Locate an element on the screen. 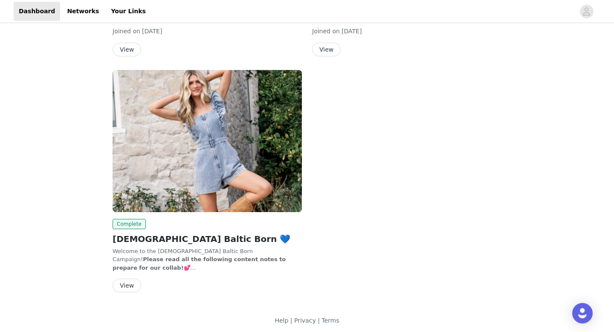 The width and height of the screenshot is (614, 332). a: Terms is located at coordinates (330, 320).